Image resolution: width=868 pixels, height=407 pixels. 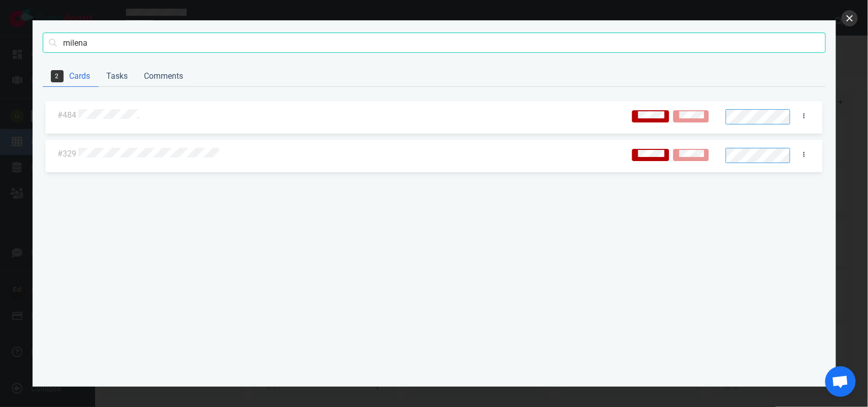 What do you see at coordinates (850, 19) in the screenshot?
I see `button: close` at bounding box center [850, 19].